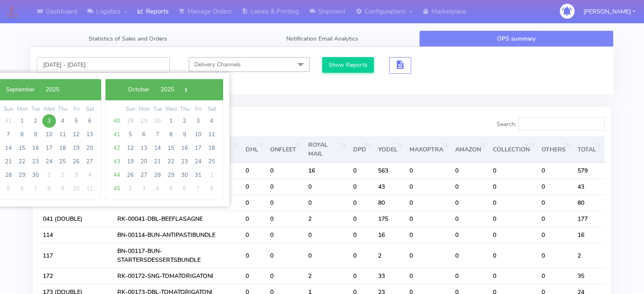 The height and width of the screenshot is (294, 644). What do you see at coordinates (198, 175) in the screenshot?
I see `span: 31` at bounding box center [198, 175].